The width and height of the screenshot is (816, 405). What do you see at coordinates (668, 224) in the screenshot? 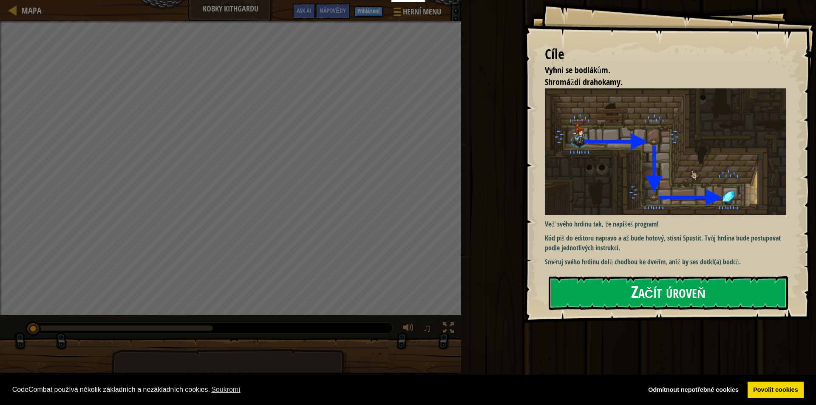
I see `p: Veď svého hrdinu tak, že napíšeš program!` at bounding box center [668, 224].